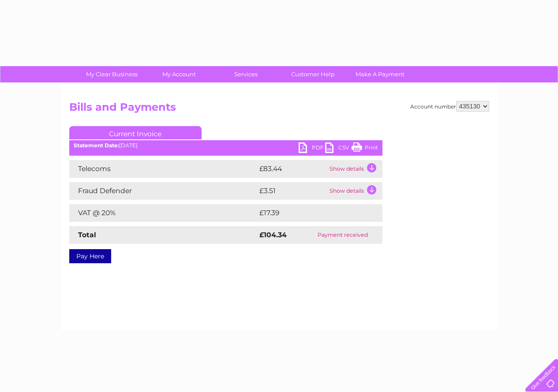  I want to click on b: Statement Date:, so click(96, 145).